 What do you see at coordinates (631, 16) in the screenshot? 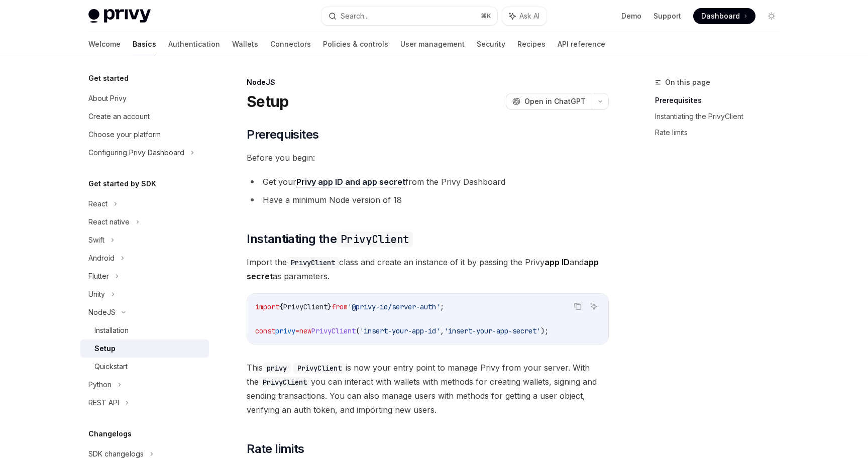
I see `a: Demo` at bounding box center [631, 16].